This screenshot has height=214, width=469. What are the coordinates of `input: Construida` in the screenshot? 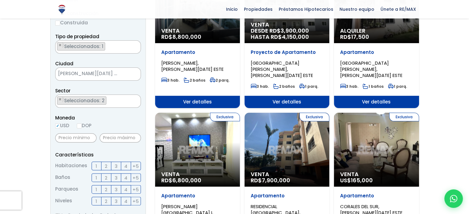 It's located at (58, 23).